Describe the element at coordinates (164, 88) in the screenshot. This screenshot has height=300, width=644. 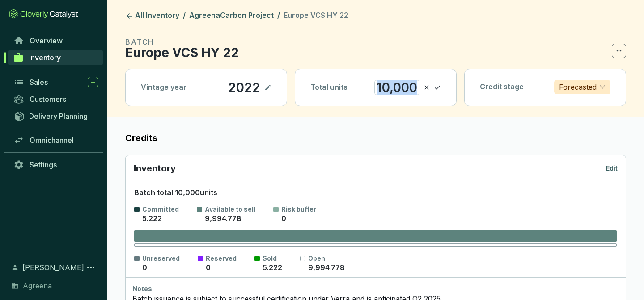
I see `p: Vintage year` at that location.